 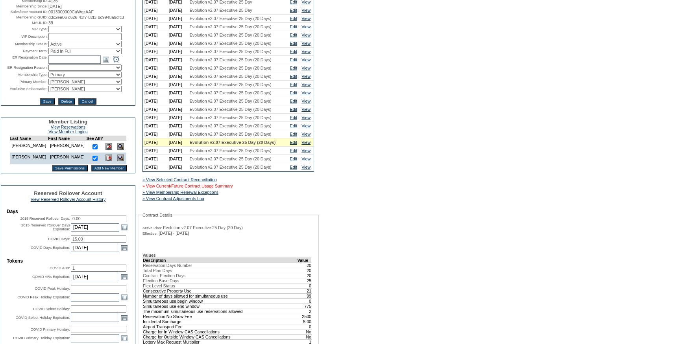 What do you see at coordinates (157, 215) in the screenshot?
I see `legend: Contract Details` at bounding box center [157, 215].